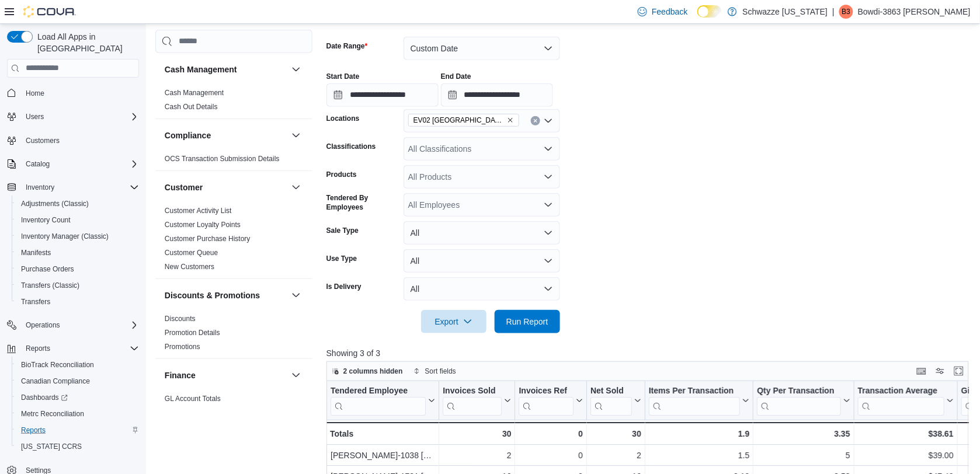 The height and width of the screenshot is (474, 980). What do you see at coordinates (78, 286) in the screenshot?
I see `button: Transfers (Classic)` at bounding box center [78, 286].